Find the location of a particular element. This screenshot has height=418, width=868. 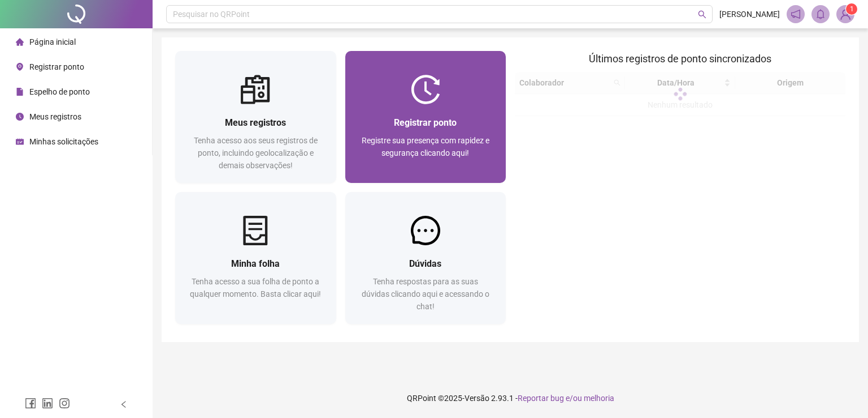

span: environment is located at coordinates (20, 67).